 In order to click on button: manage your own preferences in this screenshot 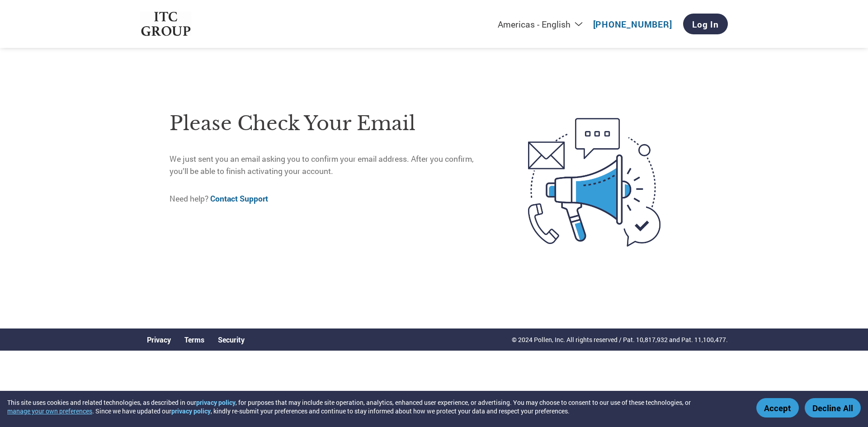, I will do `click(49, 411)`.